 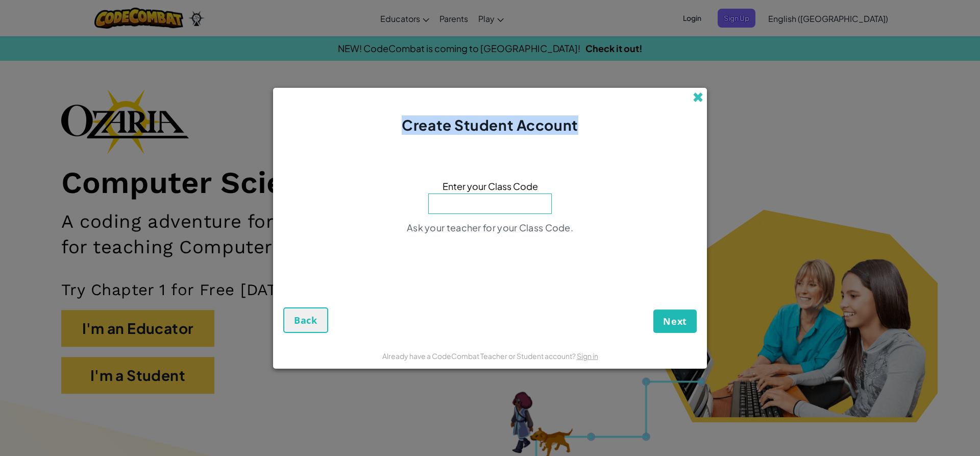 I want to click on span: Back, so click(x=306, y=320).